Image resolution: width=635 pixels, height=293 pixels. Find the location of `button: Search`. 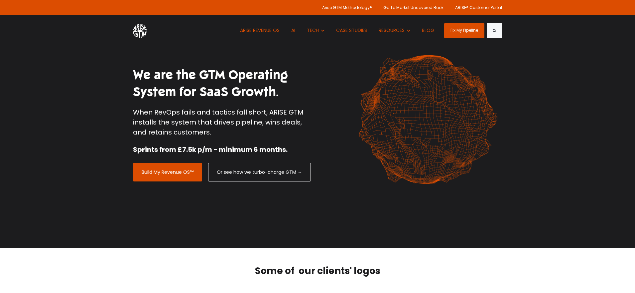

button: Search is located at coordinates (495, 31).